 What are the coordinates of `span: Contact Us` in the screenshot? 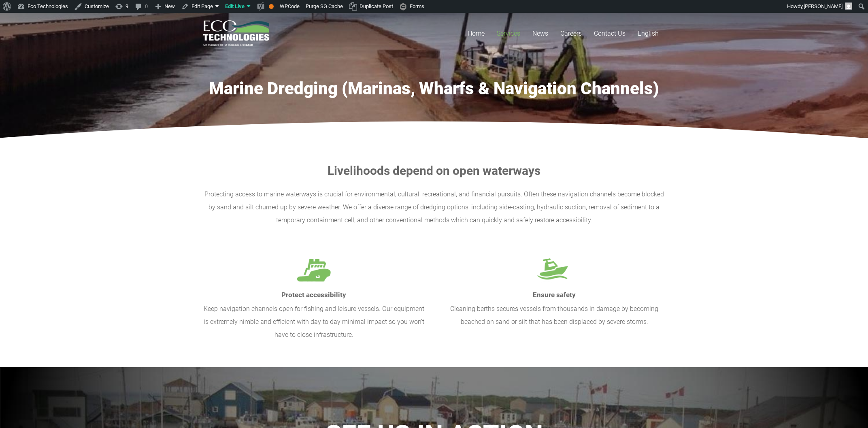 It's located at (610, 33).